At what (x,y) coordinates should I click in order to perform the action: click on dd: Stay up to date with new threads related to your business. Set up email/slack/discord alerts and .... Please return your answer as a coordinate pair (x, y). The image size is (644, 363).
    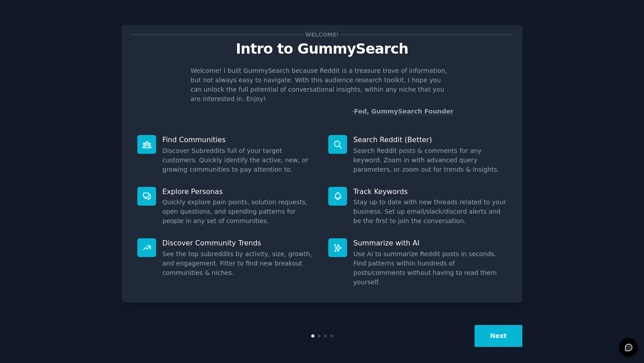
    Looking at the image, I should click on (430, 211).